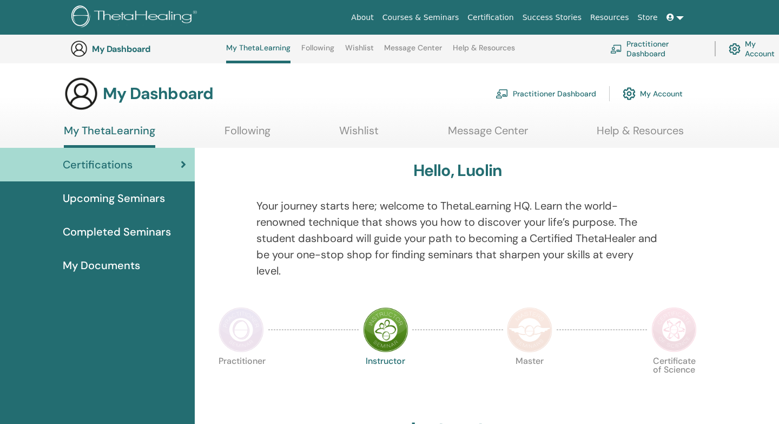 The height and width of the screenshot is (424, 779). What do you see at coordinates (610, 17) in the screenshot?
I see `a: Resources` at bounding box center [610, 17].